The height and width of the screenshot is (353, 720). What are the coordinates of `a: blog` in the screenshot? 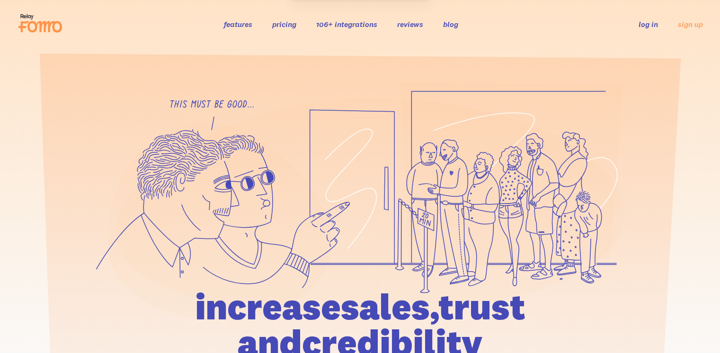 It's located at (451, 24).